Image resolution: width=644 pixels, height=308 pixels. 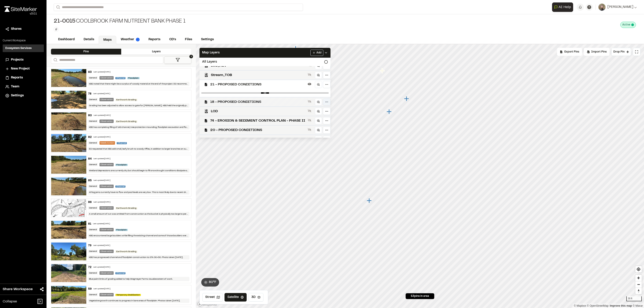 What do you see at coordinates (570, 52) in the screenshot?
I see `div: No pins available to export` at bounding box center [570, 52].